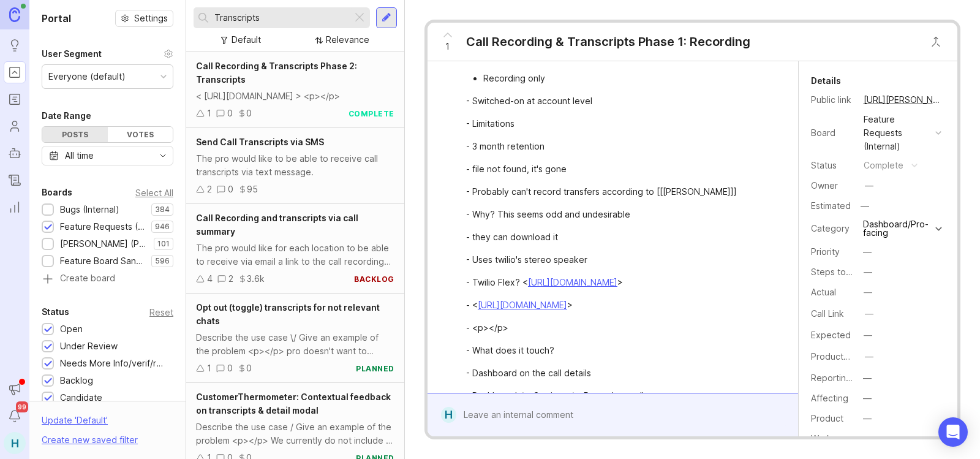 Image resolution: width=980 pixels, height=459 pixels. What do you see at coordinates (620, 260) in the screenshot?
I see `div: - Uses twilio's stereo speaker` at bounding box center [620, 260].